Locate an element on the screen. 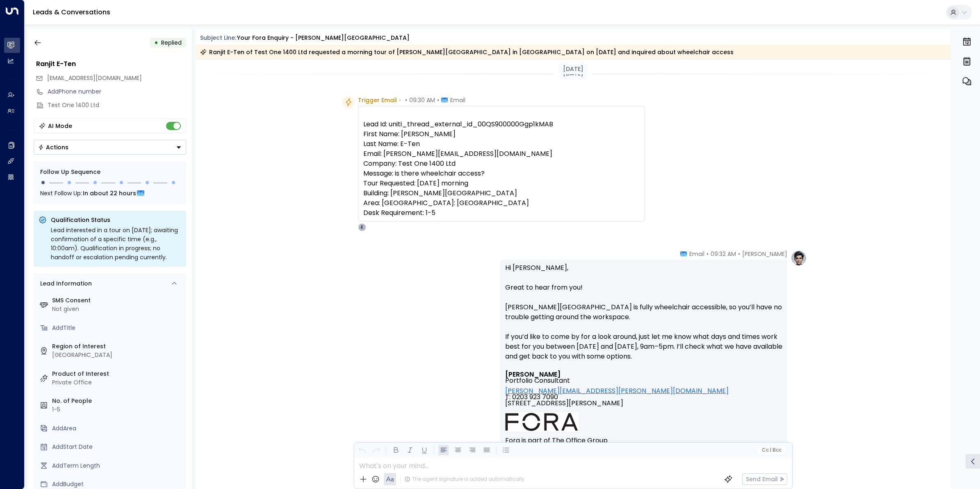 This screenshot has height=489, width=980. label: Product of Interest is located at coordinates (117, 374).